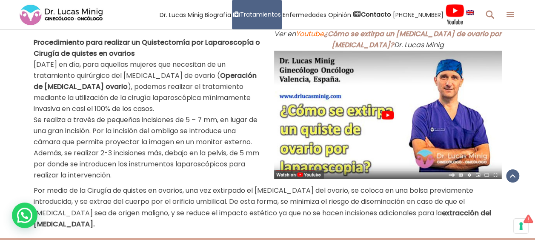 The width and height of the screenshot is (535, 240). I want to click on span: Dr. Lucas Minig, so click(181, 14).